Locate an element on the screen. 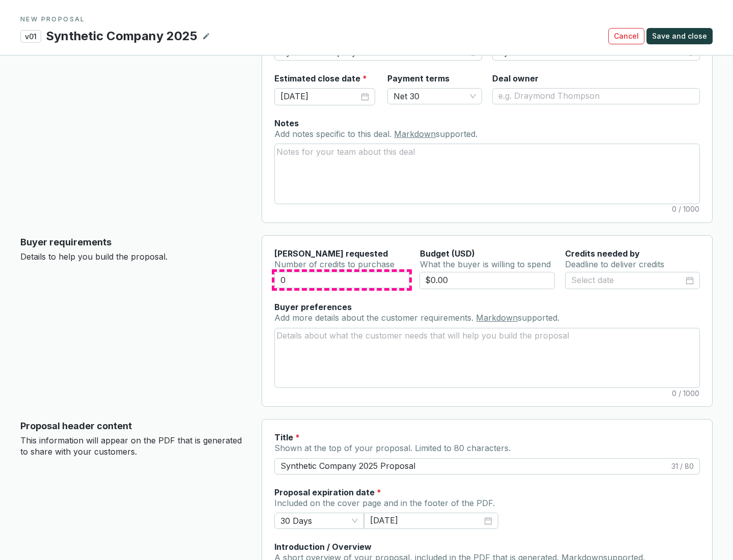 The height and width of the screenshot is (560, 733). span: Deadline to deliver credits is located at coordinates (615, 264).